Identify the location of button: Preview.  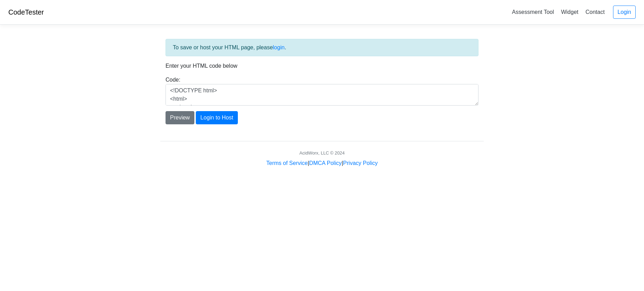
(180, 118).